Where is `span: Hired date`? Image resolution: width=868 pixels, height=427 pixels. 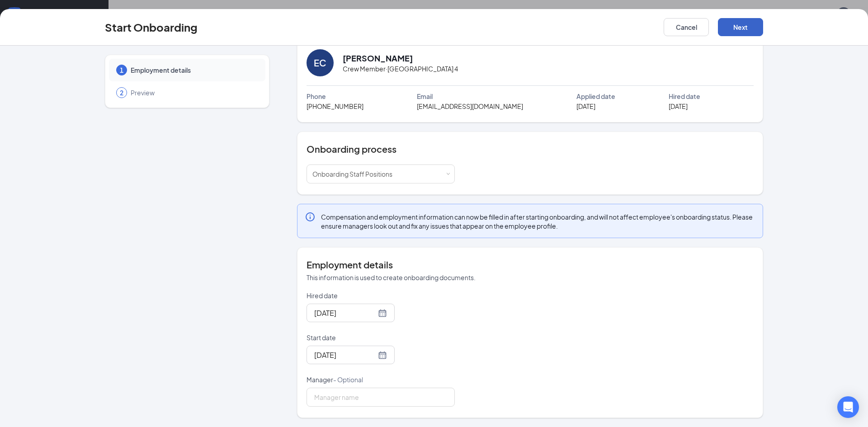
span: Hired date is located at coordinates (685, 96).